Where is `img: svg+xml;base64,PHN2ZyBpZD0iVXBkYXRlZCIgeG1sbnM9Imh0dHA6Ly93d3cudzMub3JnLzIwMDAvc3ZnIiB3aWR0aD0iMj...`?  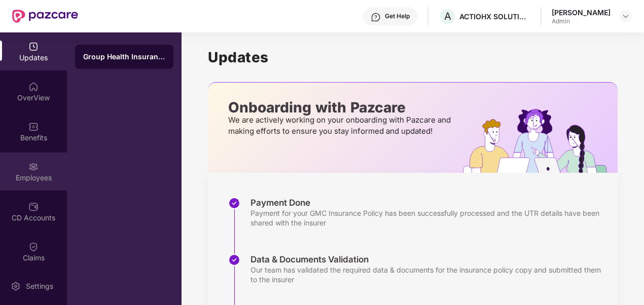
img: svg+xml;base64,PHN2ZyBpZD0iVXBkYXRlZCIgeG1sbnM9Imh0dHA6Ly93d3cudzMub3JnLzIwMDAvc3ZnIiB3aWR0aD0iMj... is located at coordinates (33, 46).